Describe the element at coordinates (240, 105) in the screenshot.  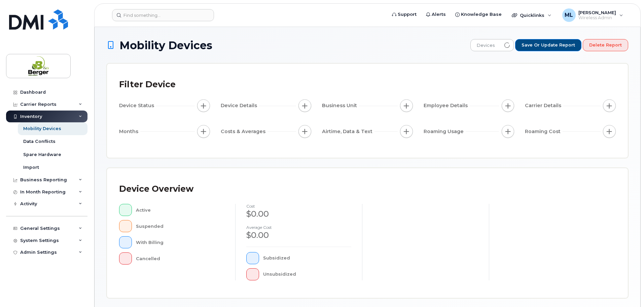
I see `span: Device Details` at that location.